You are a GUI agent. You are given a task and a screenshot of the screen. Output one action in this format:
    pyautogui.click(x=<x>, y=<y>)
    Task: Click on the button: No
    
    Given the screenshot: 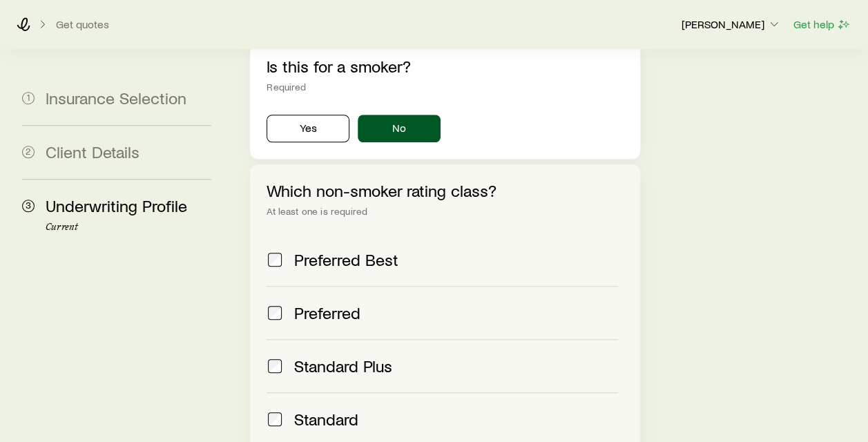 What is the action you would take?
    pyautogui.click(x=400, y=128)
    